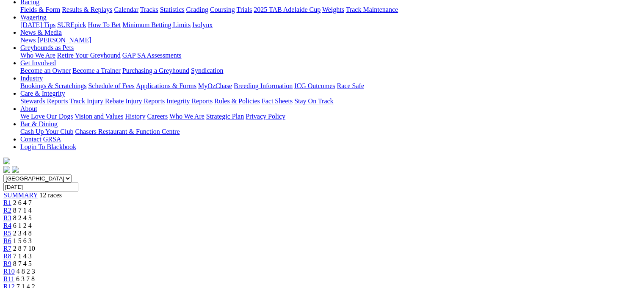 The height and width of the screenshot is (288, 644). Describe the element at coordinates (215, 85) in the screenshot. I see `a: MyOzChase` at that location.